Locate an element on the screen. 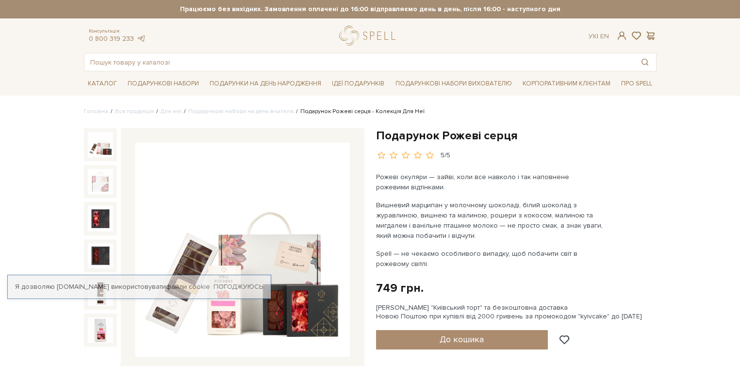 Image resolution: width=740 pixels, height=366 pixels. div: 749 грн. is located at coordinates (400, 288).